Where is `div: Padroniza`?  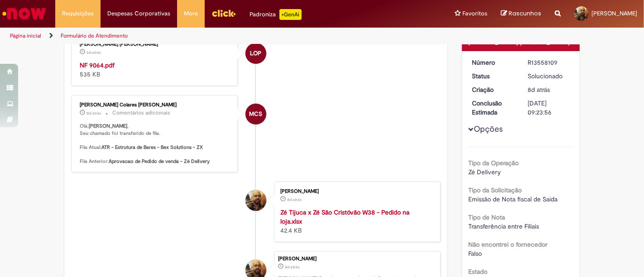 div: Padroniza is located at coordinates (275, 14).